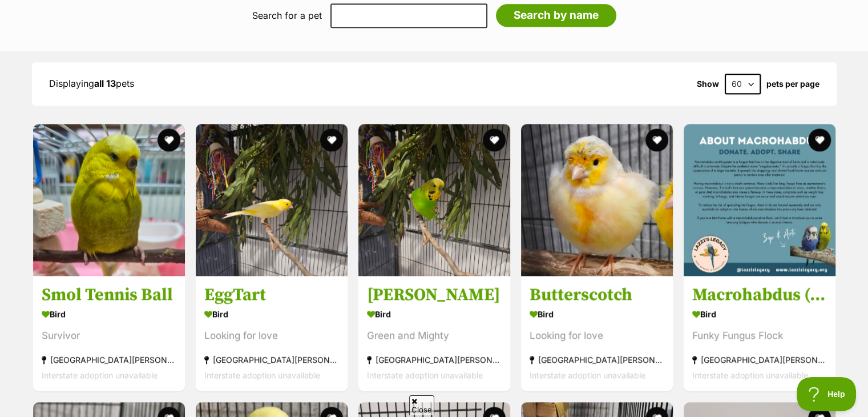 This screenshot has width=868, height=417. Describe the element at coordinates (434, 200) in the screenshot. I see `img: Rex` at that location.